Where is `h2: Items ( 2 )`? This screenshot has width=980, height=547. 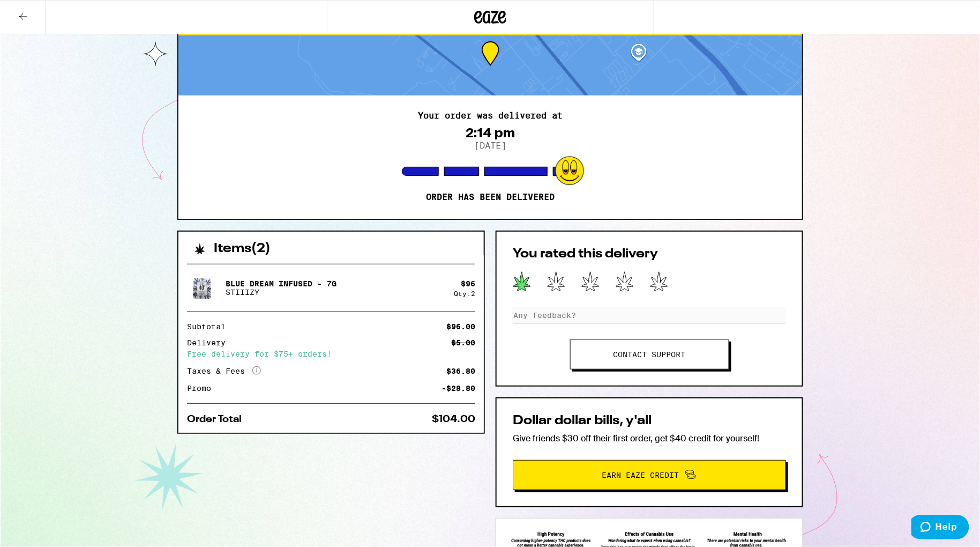
h2: Items ( 2 ) is located at coordinates (242, 249).